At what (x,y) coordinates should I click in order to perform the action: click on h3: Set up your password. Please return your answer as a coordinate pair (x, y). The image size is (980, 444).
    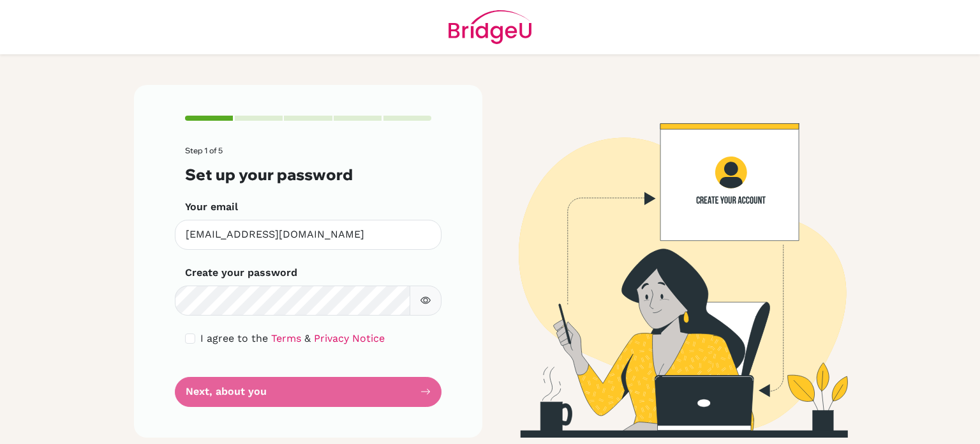
    Looking at the image, I should click on (308, 175).